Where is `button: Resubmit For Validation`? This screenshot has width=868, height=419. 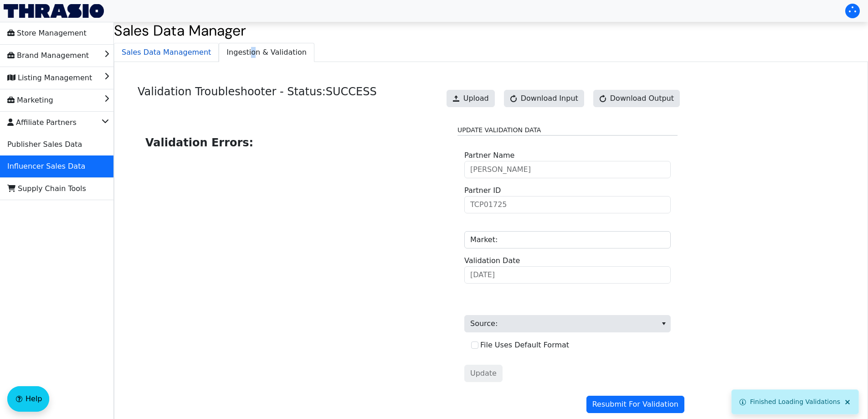 button: Resubmit For Validation is located at coordinates (635, 404).